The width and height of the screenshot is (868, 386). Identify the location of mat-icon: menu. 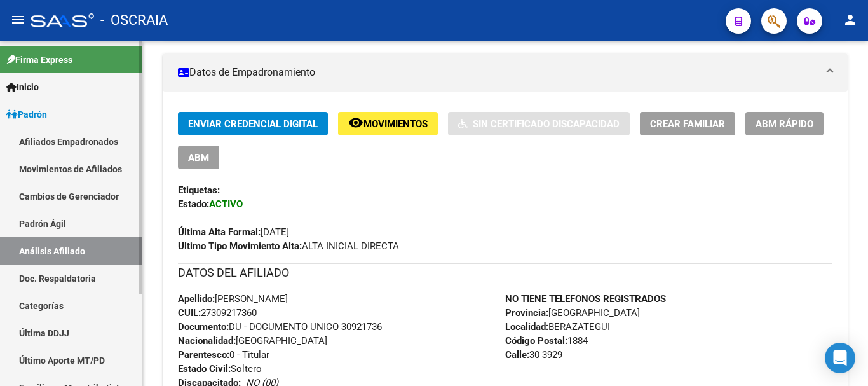
(17, 20).